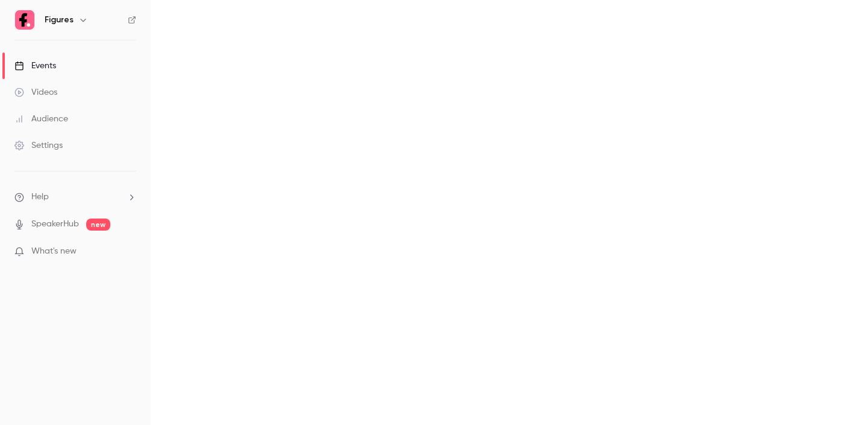 This screenshot has width=868, height=425. I want to click on a: SpeakerHub, so click(55, 224).